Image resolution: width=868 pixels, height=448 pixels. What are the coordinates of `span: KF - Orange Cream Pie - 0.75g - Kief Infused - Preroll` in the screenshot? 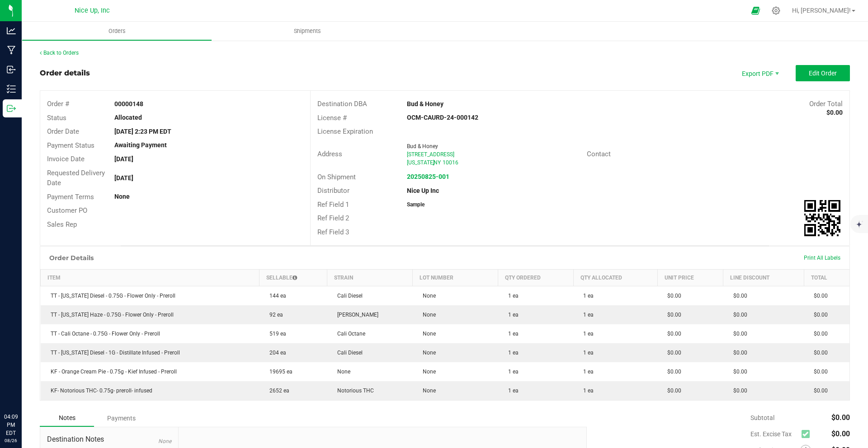 It's located at (111, 372).